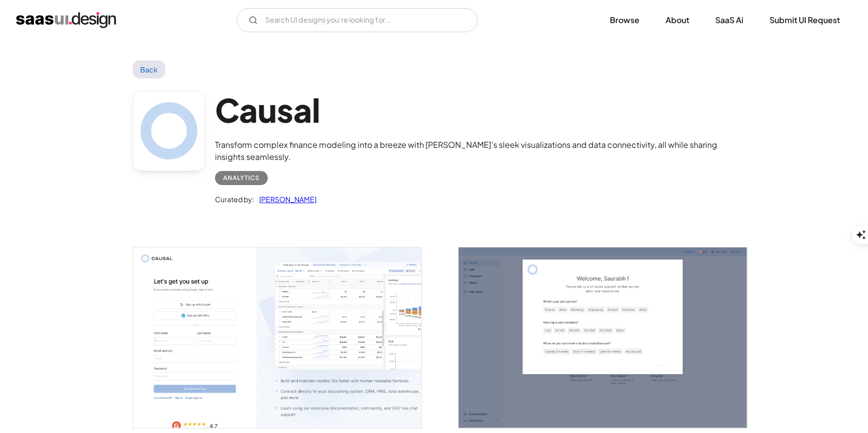  Describe the element at coordinates (357, 20) in the screenshot. I see `form: Email Form` at that location.